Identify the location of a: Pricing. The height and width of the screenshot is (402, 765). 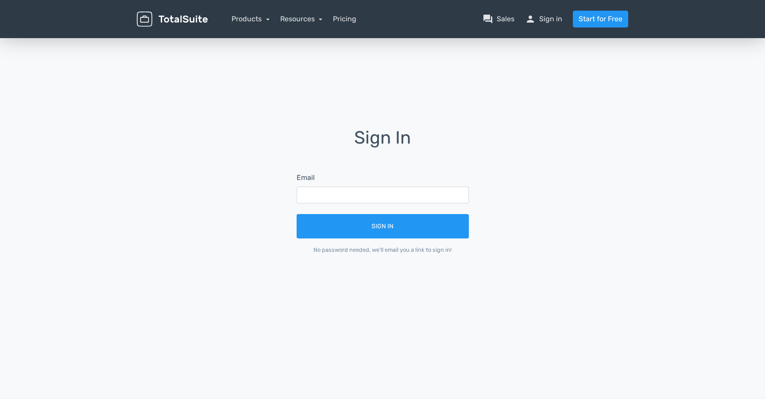
(345, 19).